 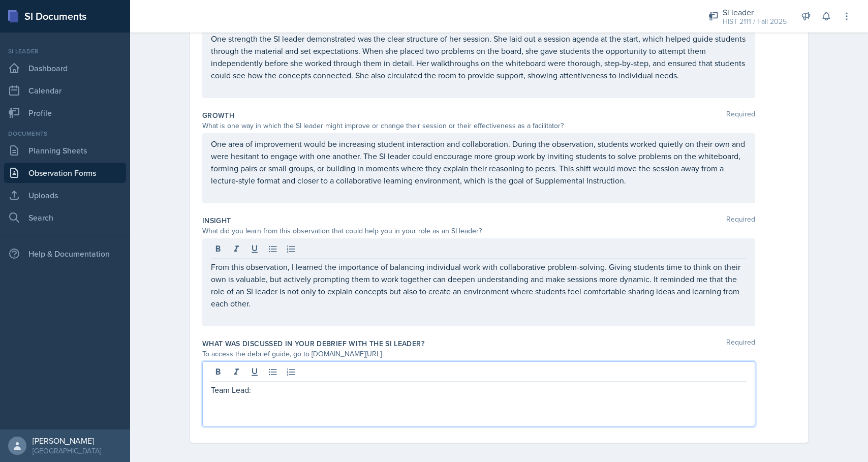 What do you see at coordinates (217, 221) in the screenshot?
I see `label: Insight` at bounding box center [217, 221].